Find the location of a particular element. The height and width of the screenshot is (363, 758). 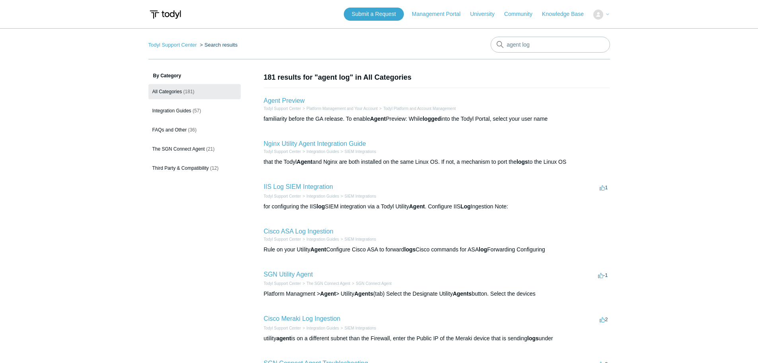

span: All Categories is located at coordinates (167, 92).